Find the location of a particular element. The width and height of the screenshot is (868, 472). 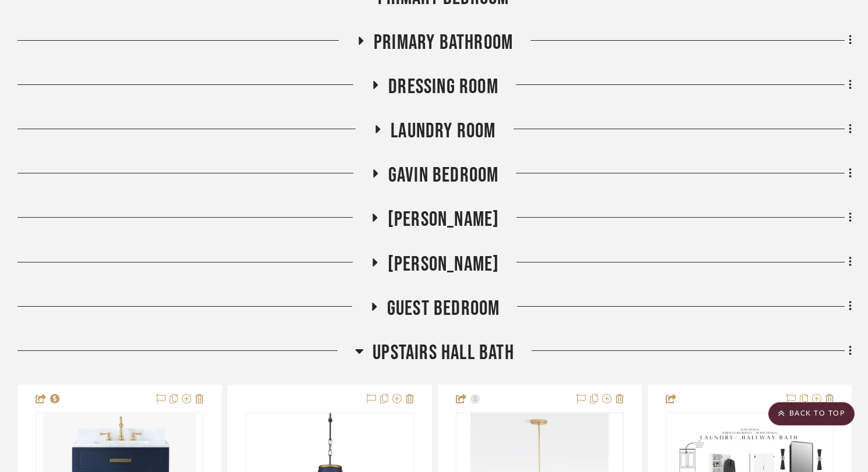

span: Gavin Bedroom is located at coordinates (444, 175).